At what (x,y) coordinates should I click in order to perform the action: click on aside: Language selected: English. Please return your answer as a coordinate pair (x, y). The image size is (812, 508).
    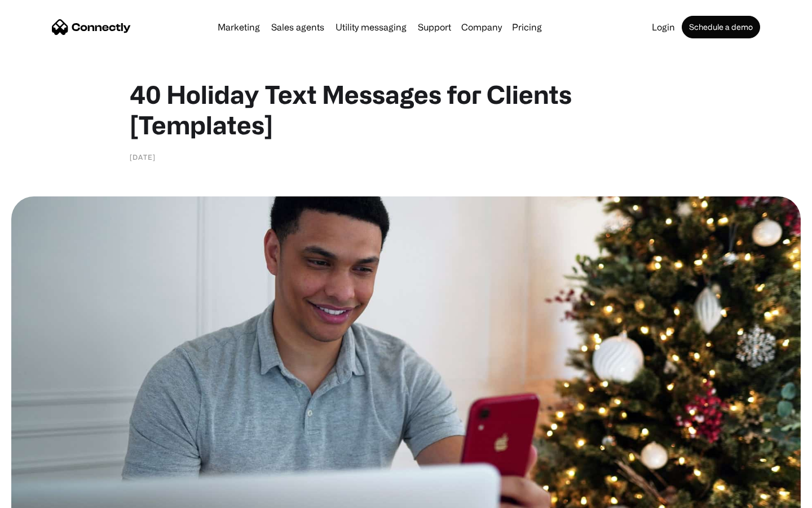
    Looking at the image, I should click on (40, 496).